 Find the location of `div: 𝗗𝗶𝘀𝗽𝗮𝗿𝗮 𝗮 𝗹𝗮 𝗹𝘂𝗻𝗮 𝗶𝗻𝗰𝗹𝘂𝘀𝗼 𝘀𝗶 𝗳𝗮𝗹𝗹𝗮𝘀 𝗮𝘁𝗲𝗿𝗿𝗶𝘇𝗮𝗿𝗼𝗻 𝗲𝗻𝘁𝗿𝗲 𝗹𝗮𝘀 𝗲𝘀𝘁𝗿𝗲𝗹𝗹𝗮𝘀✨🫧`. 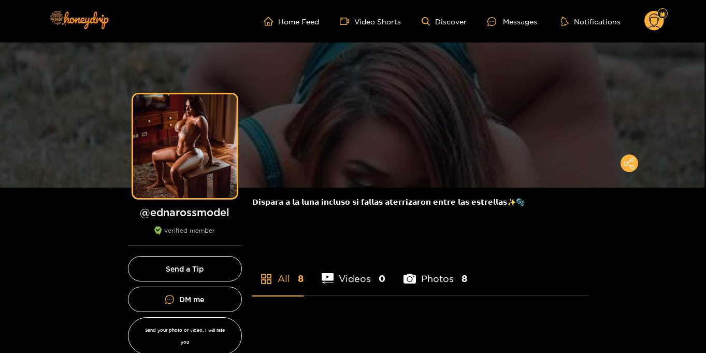

div: 𝗗𝗶𝘀𝗽𝗮𝗿𝗮 𝗮 𝗹𝗮 𝗹𝘂𝗻𝗮 𝗶𝗻𝗰𝗹𝘂𝘀𝗼 𝘀𝗶 𝗳𝗮𝗹𝗹𝗮𝘀 𝗮𝘁𝗲𝗿𝗿𝗶𝘇𝗮𝗿𝗼𝗻 𝗲𝗻𝘁𝗿𝗲 𝗹𝗮𝘀 𝗲𝘀𝘁𝗿𝗲𝗹𝗹𝗮𝘀✨🫧 is located at coordinates (420, 201).